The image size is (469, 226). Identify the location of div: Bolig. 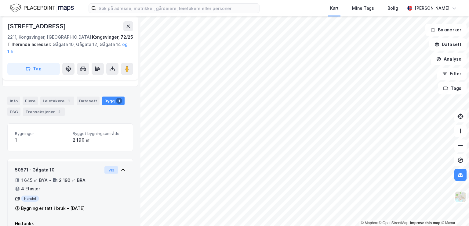
(392, 8).